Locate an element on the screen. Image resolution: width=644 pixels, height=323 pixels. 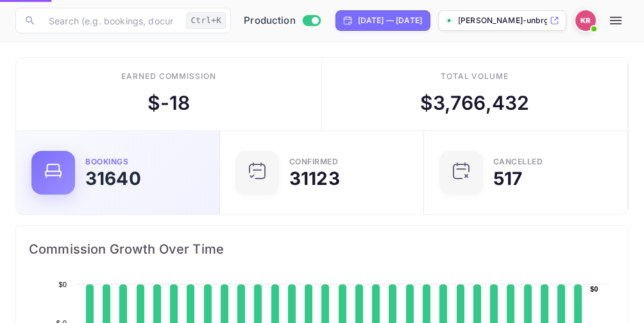
div: Bookings is located at coordinates (106, 162).